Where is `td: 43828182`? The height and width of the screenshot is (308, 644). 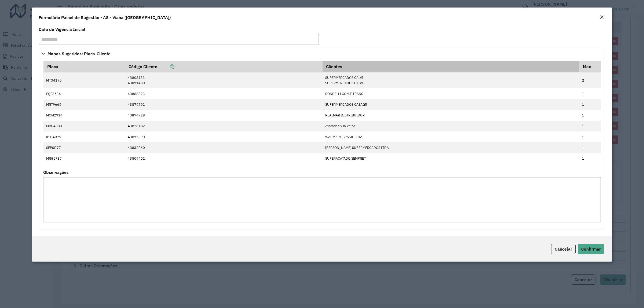 td: 43828182 is located at coordinates (224, 126).